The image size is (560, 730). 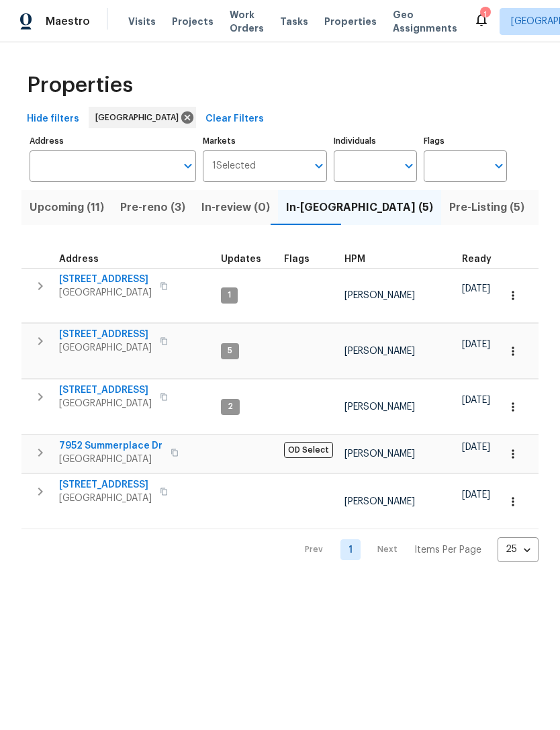 I want to click on p: Items Per Page, so click(x=448, y=550).